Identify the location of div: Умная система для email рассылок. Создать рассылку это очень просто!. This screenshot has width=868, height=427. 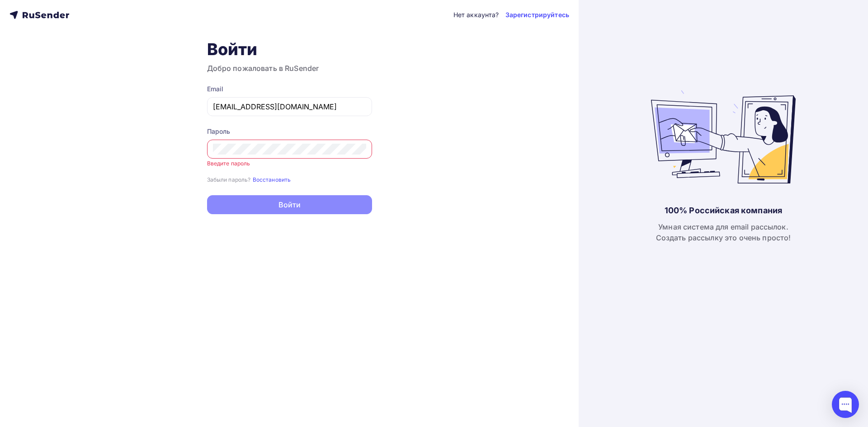
(723, 232).